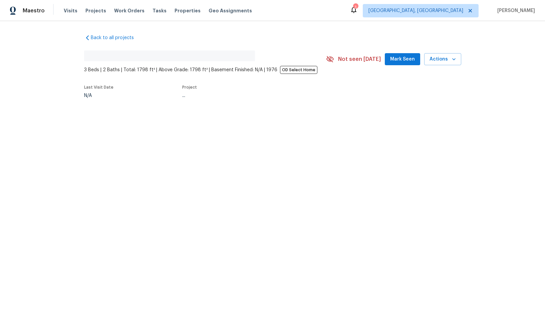  What do you see at coordinates (205, 70) in the screenshot?
I see `span: 3 Beds | 2 Baths | Total: 1798 ft² | Above Grade: 1798 ft² | Basement Finished: N/A | 1976` at bounding box center [205, 70].